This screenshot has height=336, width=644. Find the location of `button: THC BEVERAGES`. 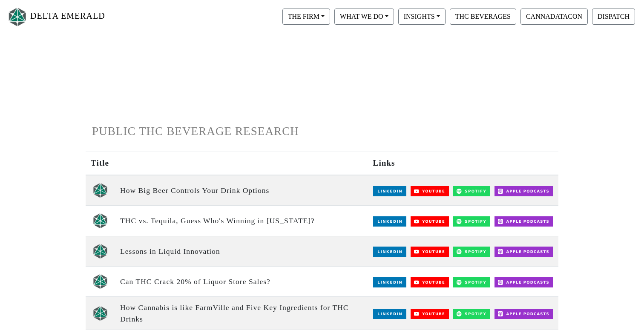

button: THC BEVERAGES is located at coordinates (483, 16).